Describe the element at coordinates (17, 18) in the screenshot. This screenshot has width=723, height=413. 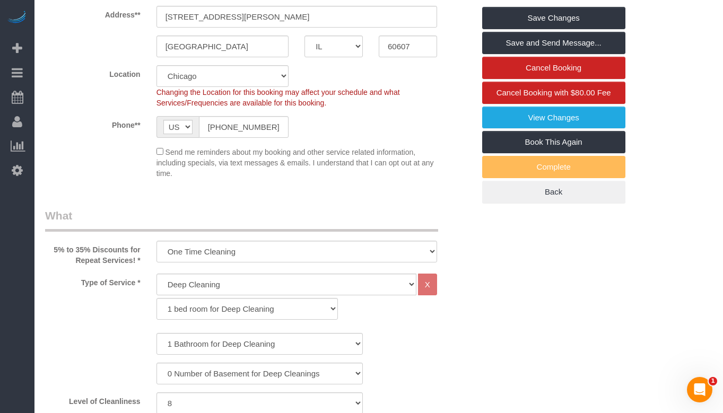
I see `a: Automaid Logo` at that location.